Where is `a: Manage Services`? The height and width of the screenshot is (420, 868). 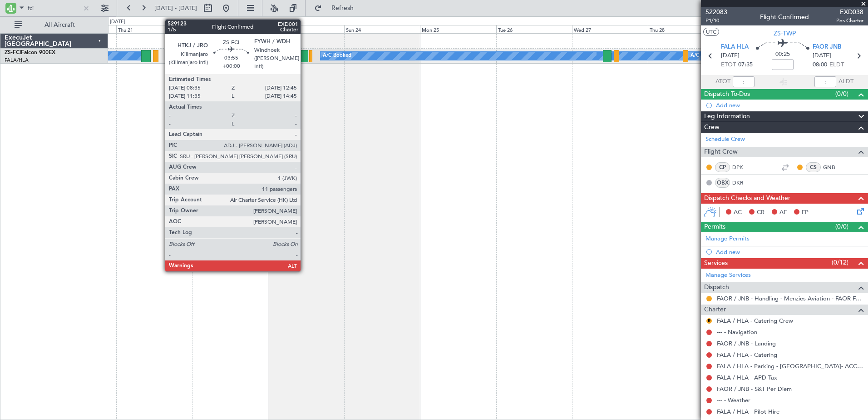 a: Manage Services is located at coordinates (728, 275).